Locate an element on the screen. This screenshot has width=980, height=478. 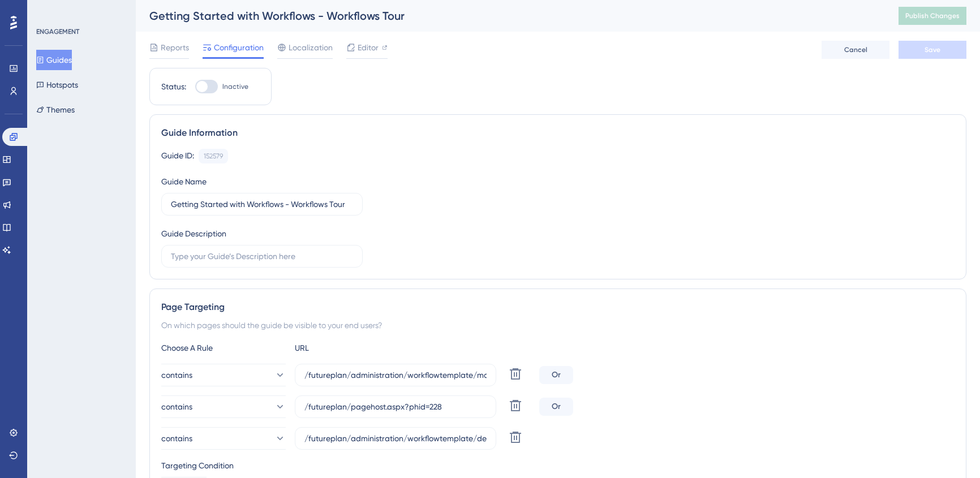
span: Cancel is located at coordinates (856, 50).